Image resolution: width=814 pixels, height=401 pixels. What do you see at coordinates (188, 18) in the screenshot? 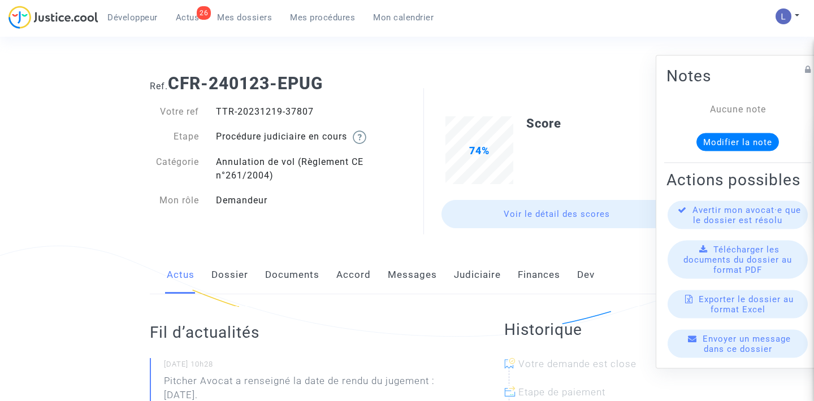
I see `span: Actus` at bounding box center [188, 18].